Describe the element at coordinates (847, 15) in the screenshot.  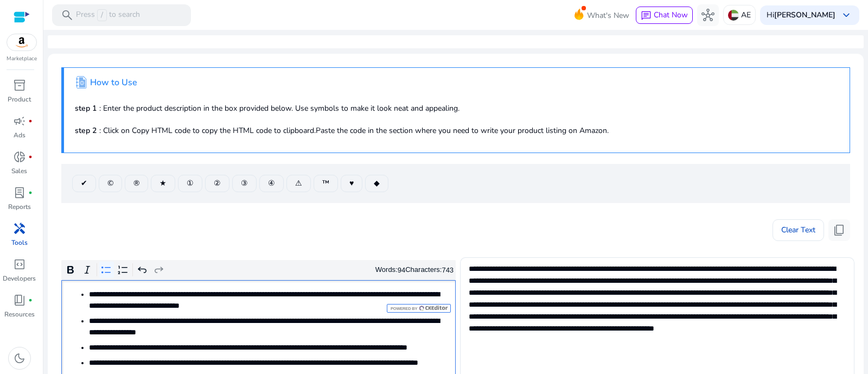
I see `span: keyboard_arrow_down` at that location.